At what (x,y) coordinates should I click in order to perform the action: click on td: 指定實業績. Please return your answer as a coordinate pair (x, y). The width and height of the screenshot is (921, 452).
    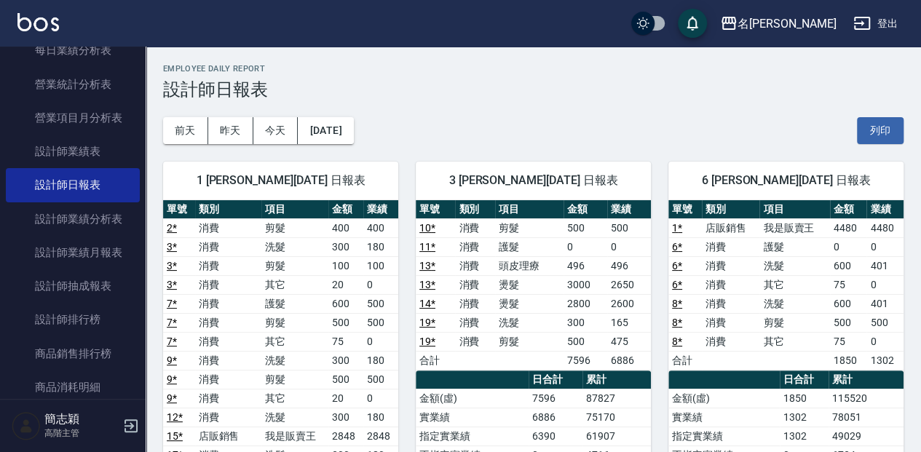
    Looking at the image, I should click on (472, 436).